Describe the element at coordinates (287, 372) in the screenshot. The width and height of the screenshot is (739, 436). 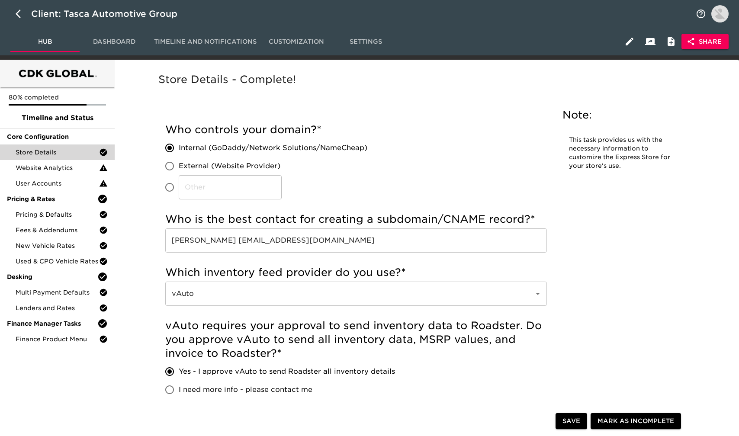
I see `span: Yes - I approve vAuto to send Roadster all inventory details` at that location.